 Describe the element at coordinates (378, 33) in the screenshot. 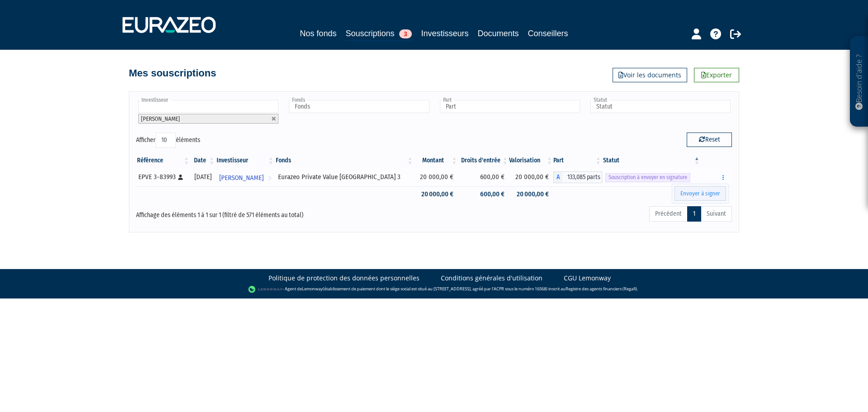

I see `a: Souscriptions3` at that location.